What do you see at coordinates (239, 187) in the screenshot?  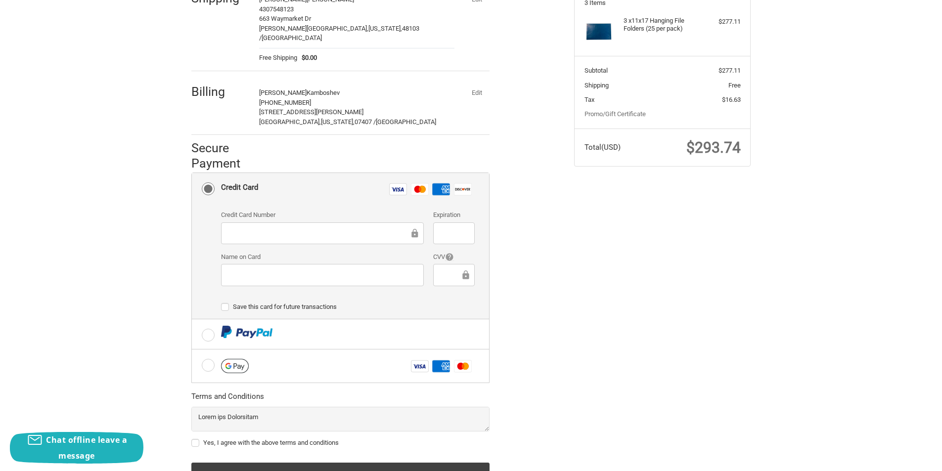 I see `div: Credit Card` at bounding box center [239, 187].